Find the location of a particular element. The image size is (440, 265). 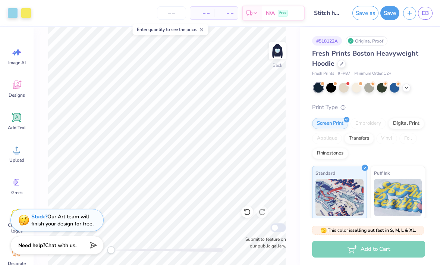

span: Chat with us. is located at coordinates (61, 245).